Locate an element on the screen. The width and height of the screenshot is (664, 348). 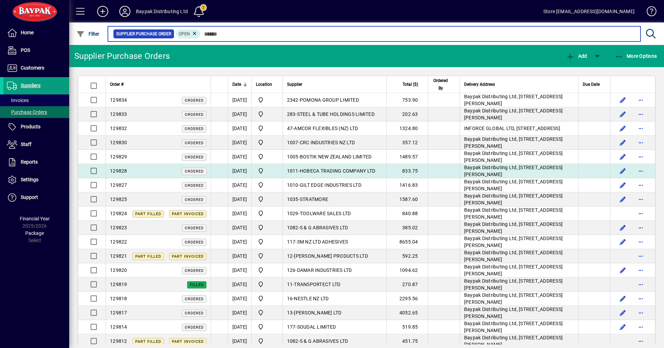
span: 129829 is located at coordinates (119, 157).